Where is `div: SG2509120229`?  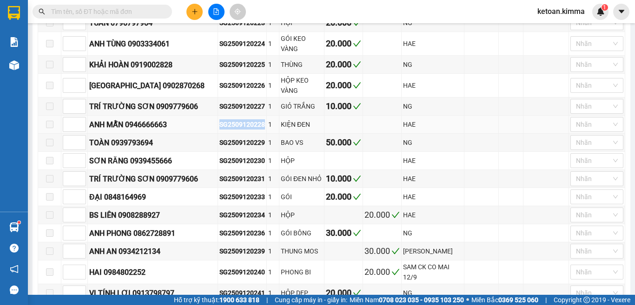
div: SG2509120229 is located at coordinates (242, 143).